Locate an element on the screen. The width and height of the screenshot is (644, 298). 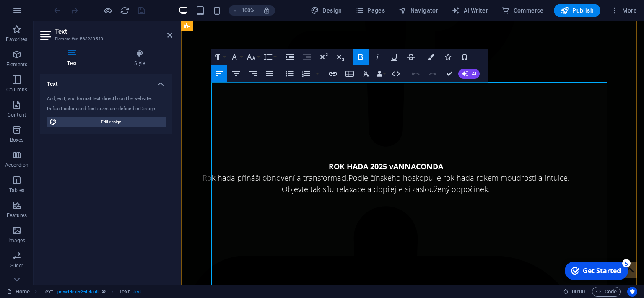
p: Accordion is located at coordinates (17, 165).